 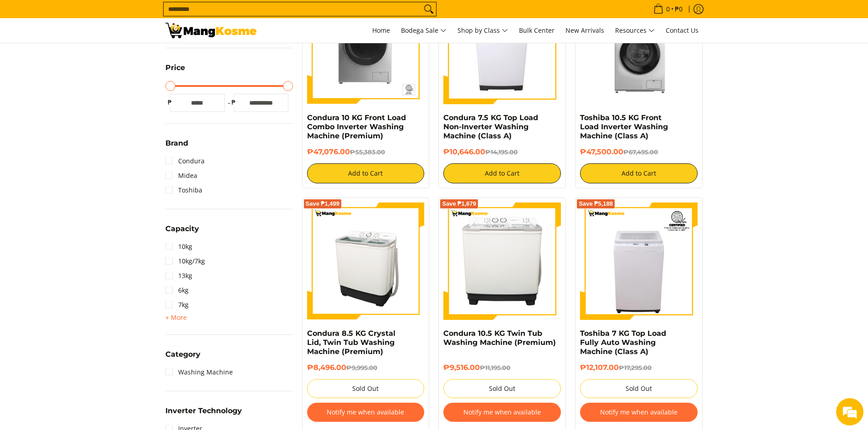 What do you see at coordinates (179, 247) in the screenshot?
I see `a: 10kg` at bounding box center [179, 247].